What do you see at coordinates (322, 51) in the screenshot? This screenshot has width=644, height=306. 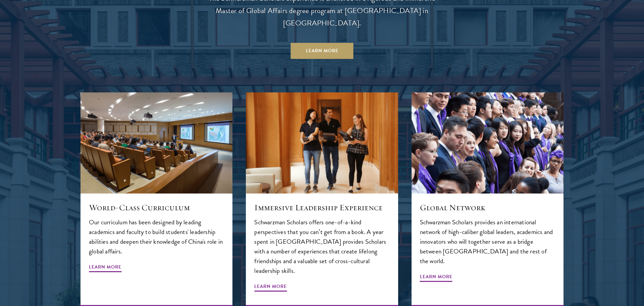 I see `a: Learn More` at bounding box center [322, 51].